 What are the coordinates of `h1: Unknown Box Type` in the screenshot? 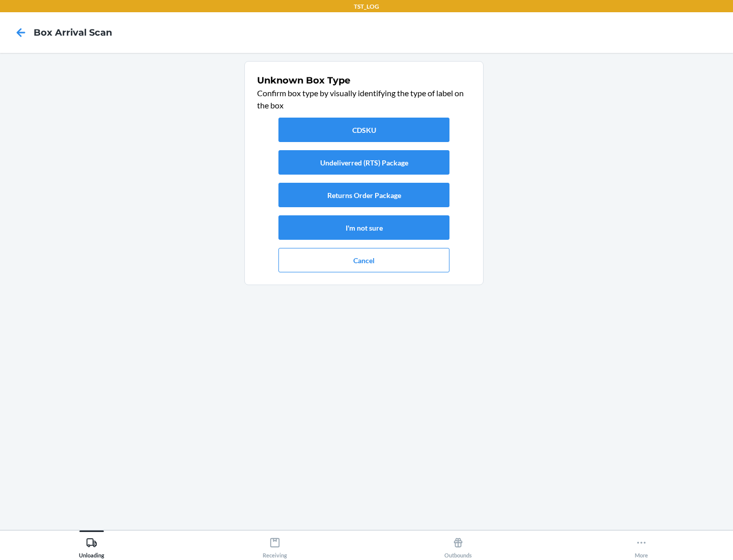 It's located at (364, 80).